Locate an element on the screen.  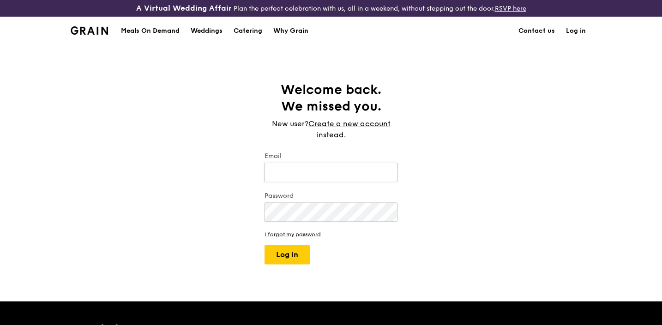
span: New user? is located at coordinates (290, 123).